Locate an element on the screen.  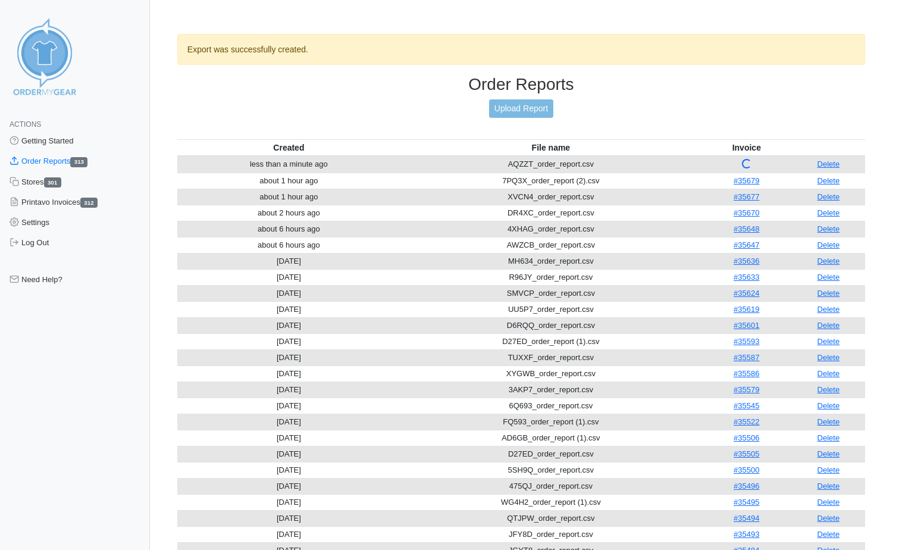
td: about 2 hours ago is located at coordinates (288, 212).